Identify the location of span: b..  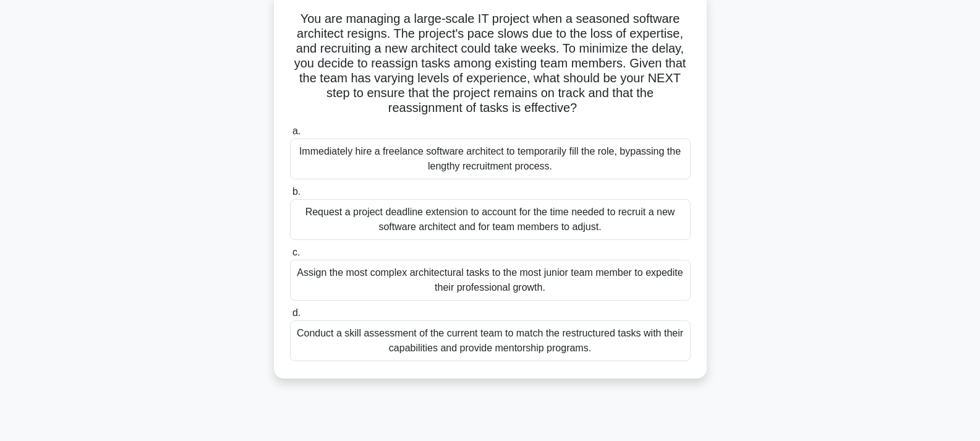
(296, 191).